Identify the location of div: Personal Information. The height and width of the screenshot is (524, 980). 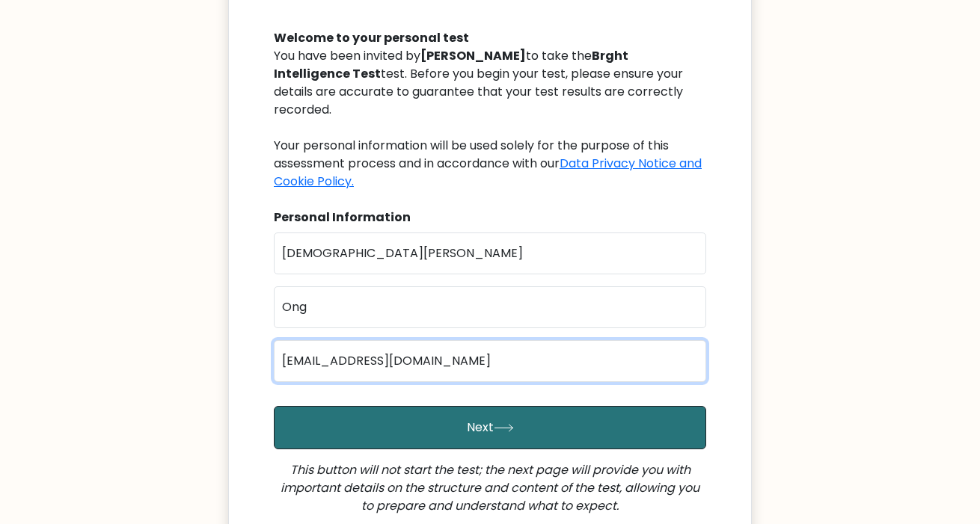
(490, 218).